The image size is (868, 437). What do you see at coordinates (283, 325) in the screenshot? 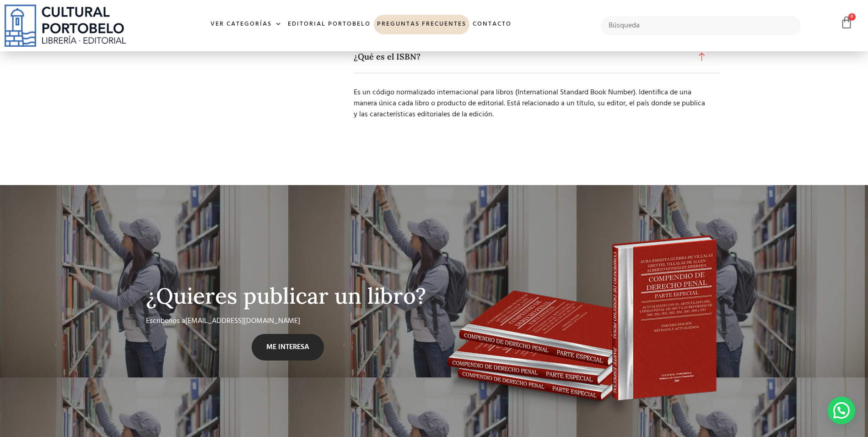
I see `div: Escribenos a` at bounding box center [283, 325].